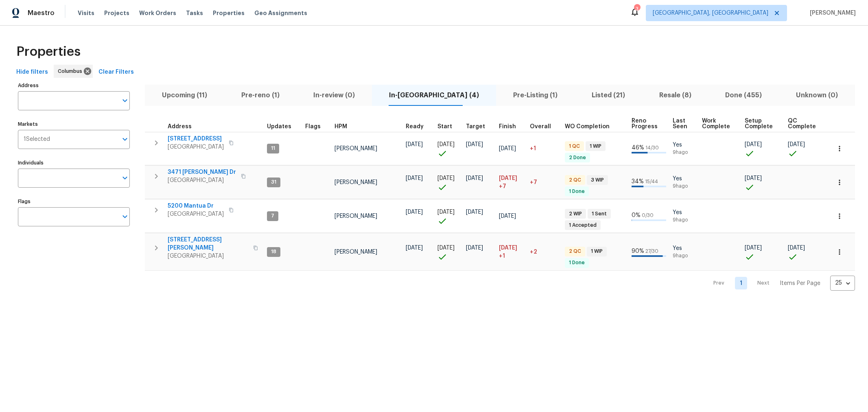  Describe the element at coordinates (279, 127) in the screenshot. I see `span: Updates` at that location.